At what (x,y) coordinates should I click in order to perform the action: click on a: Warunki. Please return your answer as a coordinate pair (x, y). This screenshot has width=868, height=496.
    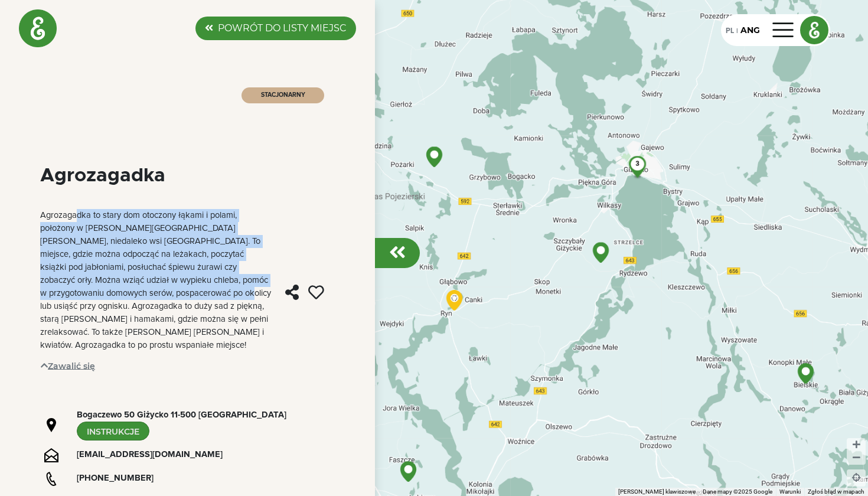
    Looking at the image, I should click on (791, 492).